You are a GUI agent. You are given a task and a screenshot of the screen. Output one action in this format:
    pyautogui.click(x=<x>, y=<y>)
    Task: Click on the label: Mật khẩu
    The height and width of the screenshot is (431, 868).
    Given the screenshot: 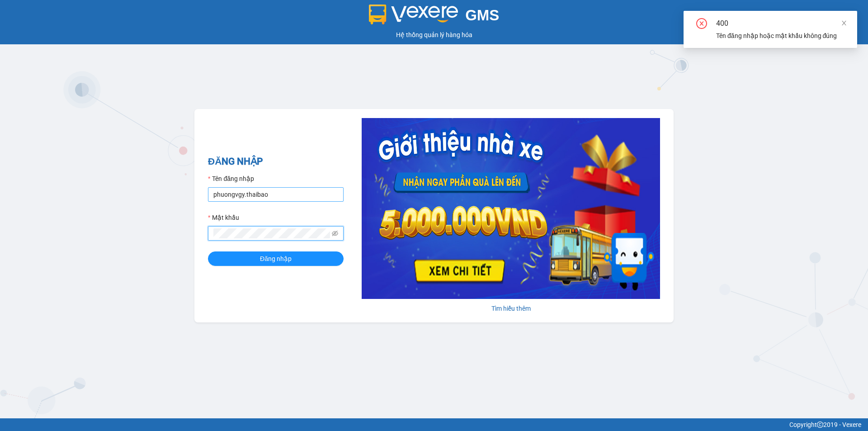 What is the action you would take?
    pyautogui.click(x=223, y=218)
    